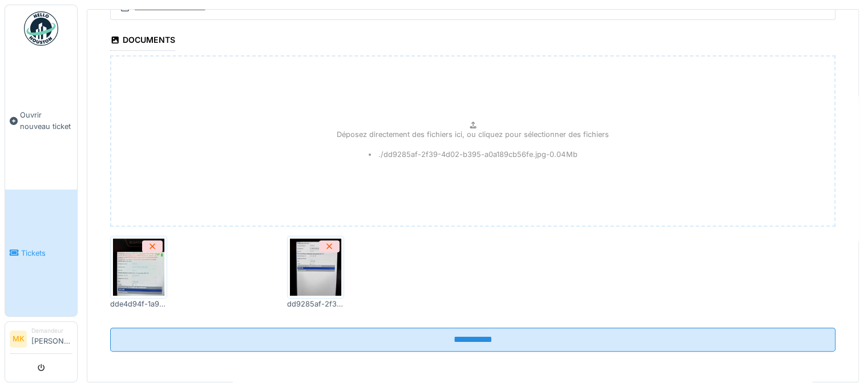 The width and height of the screenshot is (868, 387). I want to click on div: Documents, so click(143, 41).